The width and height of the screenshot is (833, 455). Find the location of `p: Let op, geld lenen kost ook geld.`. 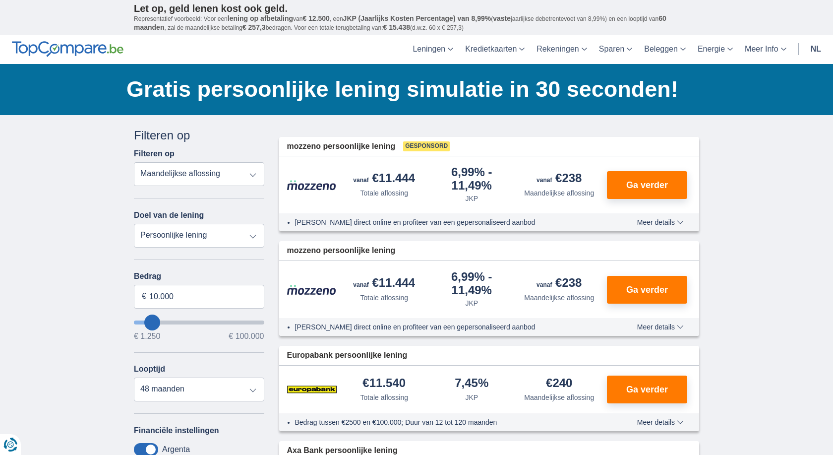

p: Let op, geld lenen kost ook geld. is located at coordinates (416, 8).